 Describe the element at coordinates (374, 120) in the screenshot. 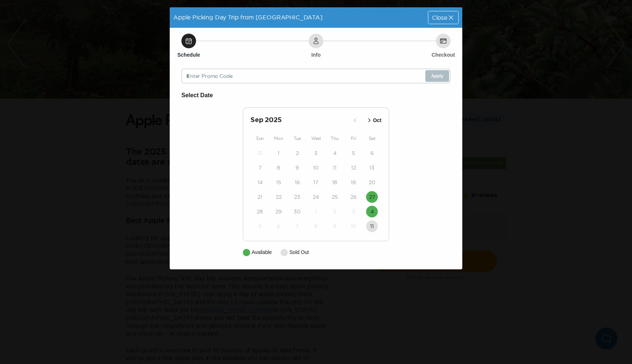

I see `button: Oct` at that location.